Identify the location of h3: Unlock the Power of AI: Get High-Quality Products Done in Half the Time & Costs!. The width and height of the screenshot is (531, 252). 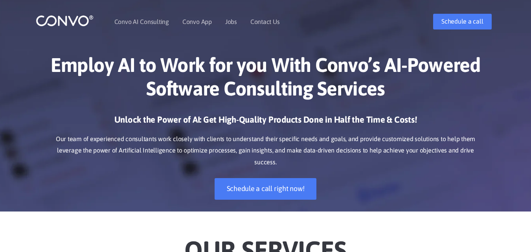
(265, 123).